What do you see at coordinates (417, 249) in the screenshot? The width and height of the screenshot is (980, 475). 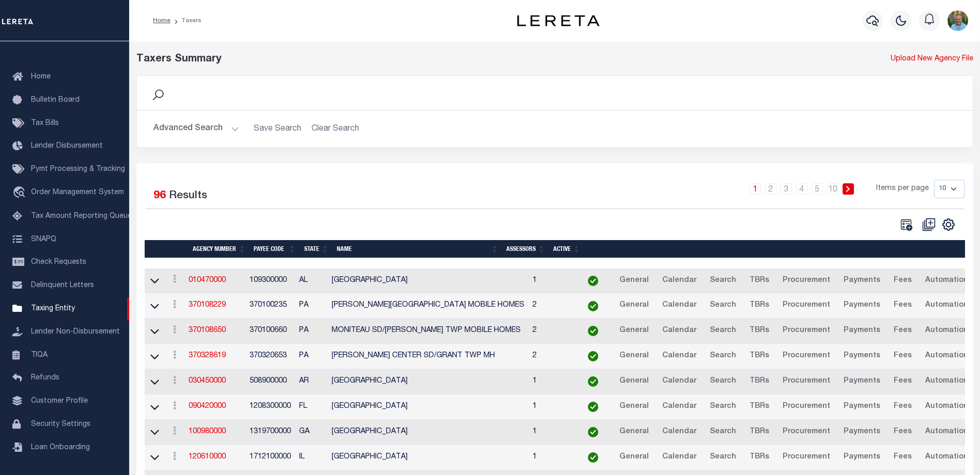 I see `th: Name: activate to sort column ascending` at bounding box center [417, 249].